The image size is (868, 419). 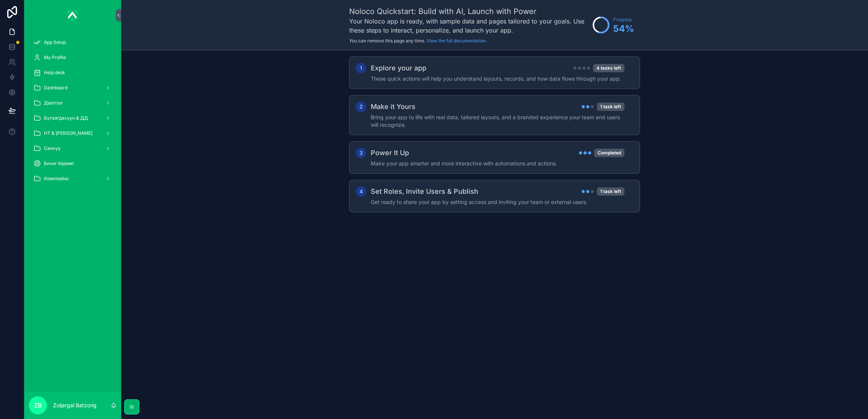 I want to click on img: App logo, so click(x=73, y=15).